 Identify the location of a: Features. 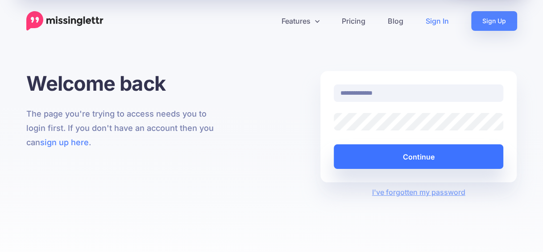
(300, 21).